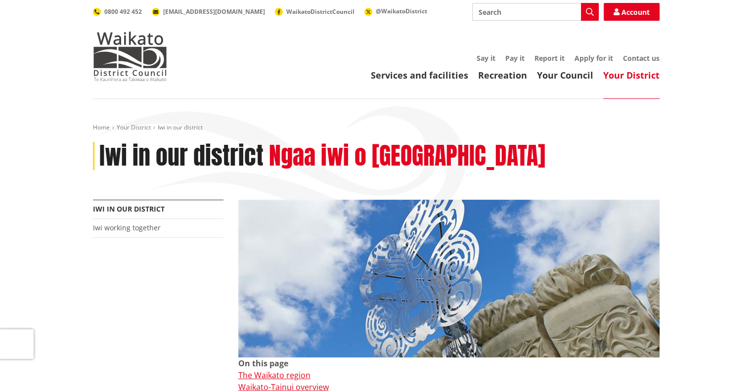 The image size is (752, 391). Describe the element at coordinates (402, 11) in the screenshot. I see `span: @WaikatoDistrict` at that location.